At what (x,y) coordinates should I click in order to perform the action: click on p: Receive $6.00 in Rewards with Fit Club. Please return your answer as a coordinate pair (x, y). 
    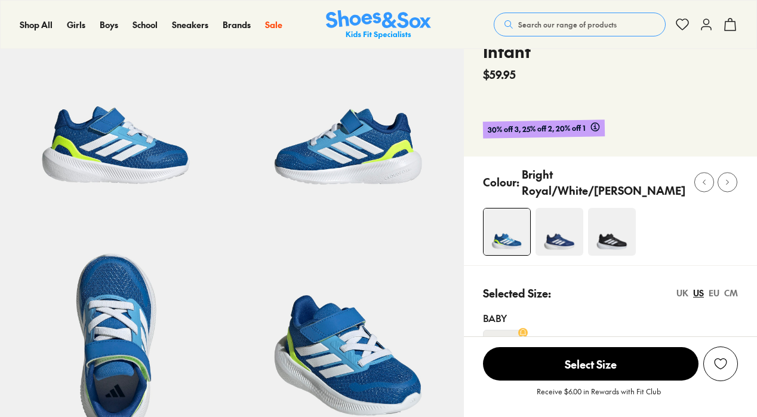
    Looking at the image, I should click on (599, 397).